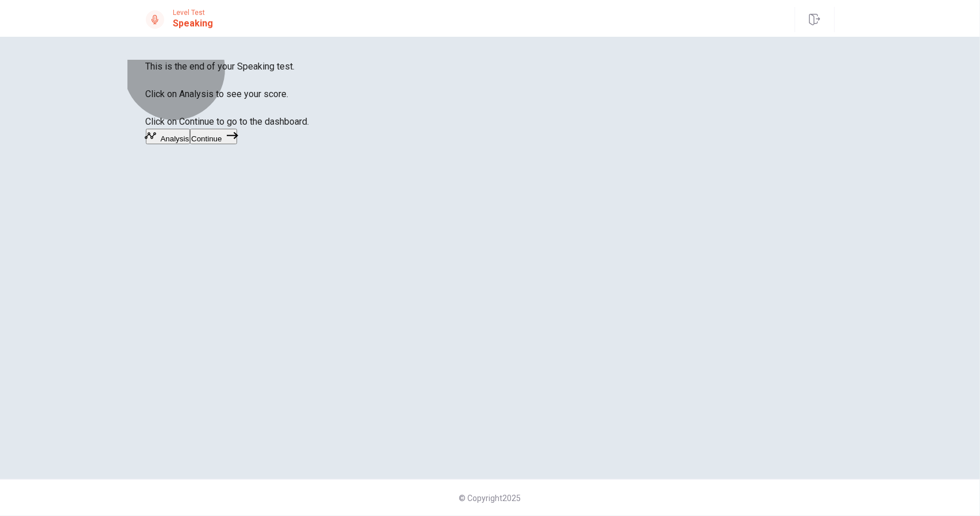 This screenshot has width=980, height=516. What do you see at coordinates (193, 24) in the screenshot?
I see `h1: Speaking` at bounding box center [193, 24].